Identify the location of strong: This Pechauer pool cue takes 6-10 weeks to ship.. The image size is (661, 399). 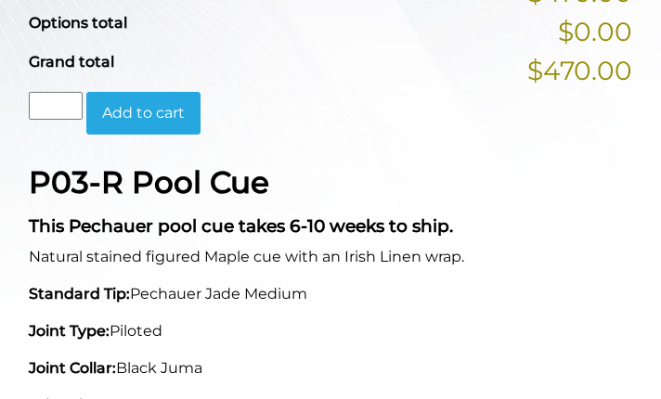
(240, 226).